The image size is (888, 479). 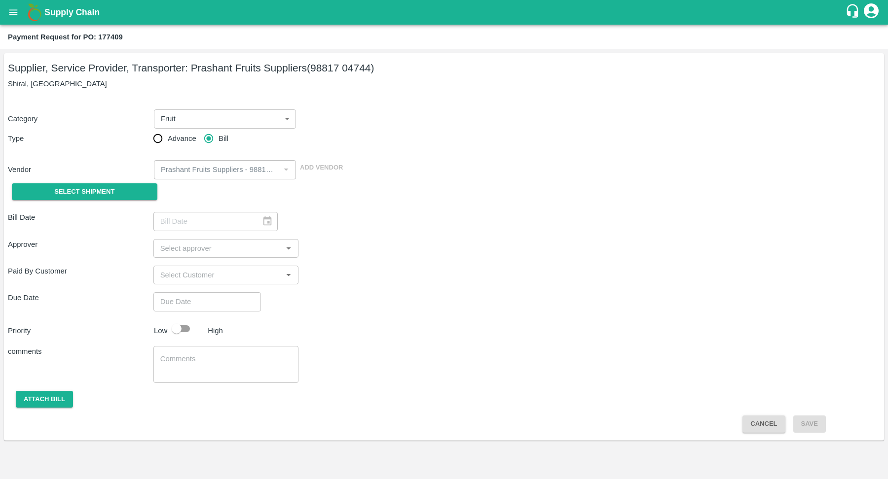 What do you see at coordinates (79, 170) in the screenshot?
I see `p: Vendor` at bounding box center [79, 170].